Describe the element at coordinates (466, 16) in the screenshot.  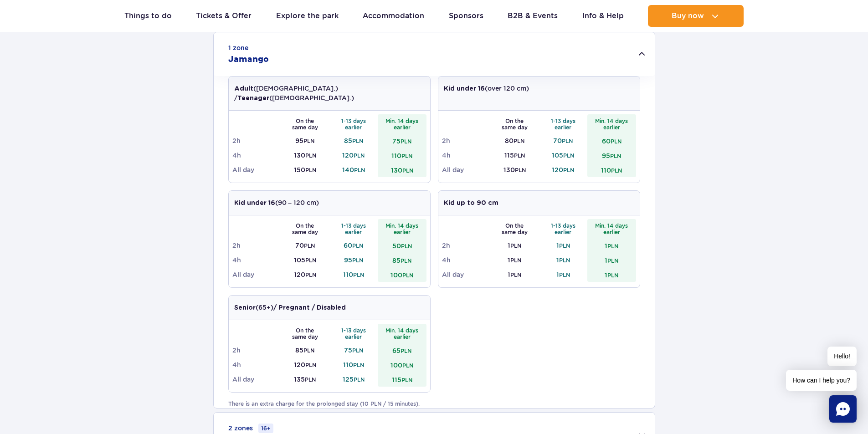
I see `a: Sponsors` at that location.